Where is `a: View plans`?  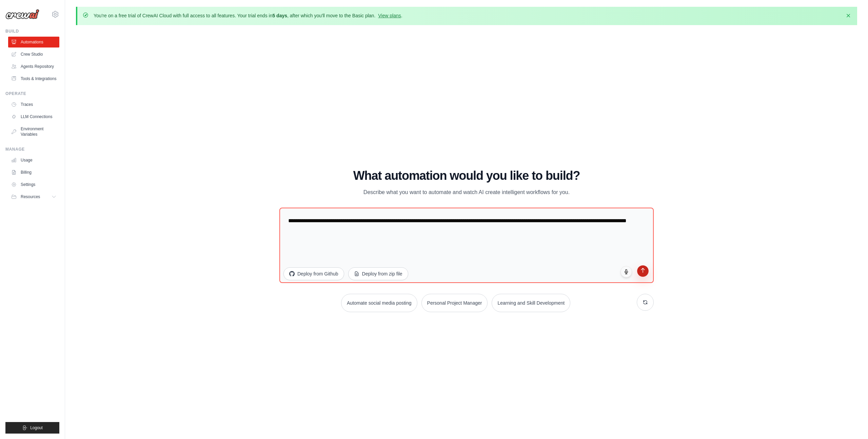 a: View plans is located at coordinates (390, 16).